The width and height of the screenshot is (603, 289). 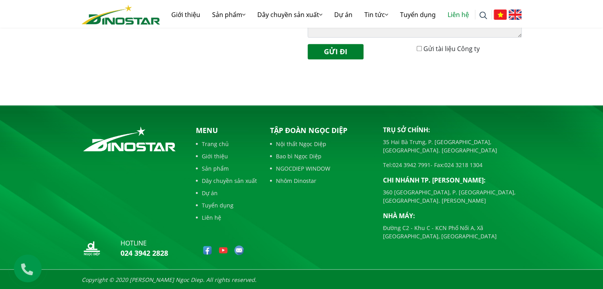 I want to click on a: 024 3218 1304, so click(x=463, y=165).